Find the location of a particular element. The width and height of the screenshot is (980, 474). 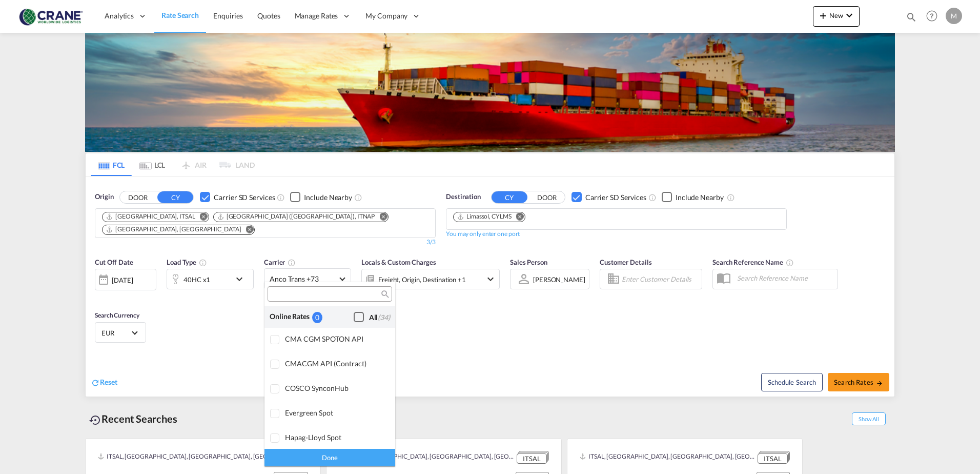

div: Evergreen Spot is located at coordinates (336, 413).